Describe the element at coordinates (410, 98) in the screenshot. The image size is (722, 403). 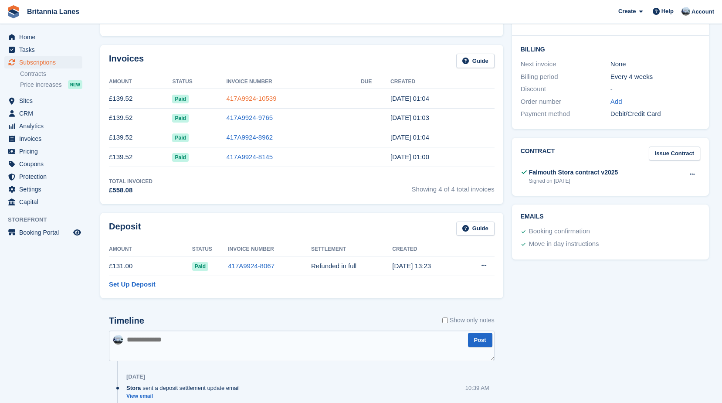
I see `time: 2025-08-04 00:04:40 UTC` at that location.